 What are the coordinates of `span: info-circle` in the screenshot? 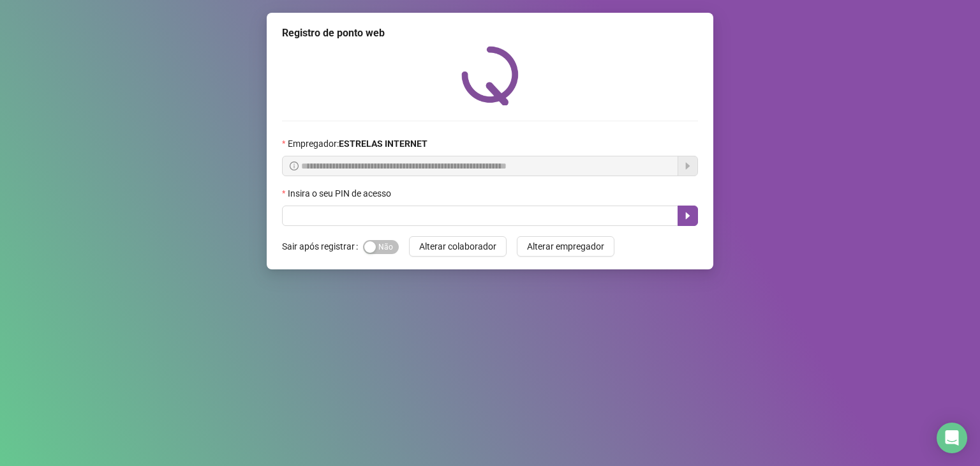 It's located at (294, 166).